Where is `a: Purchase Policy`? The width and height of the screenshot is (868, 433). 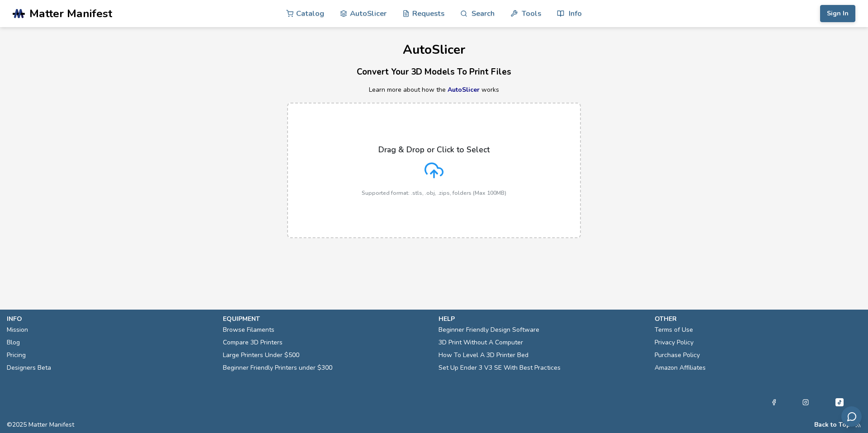
a: Purchase Policy is located at coordinates (677, 355).